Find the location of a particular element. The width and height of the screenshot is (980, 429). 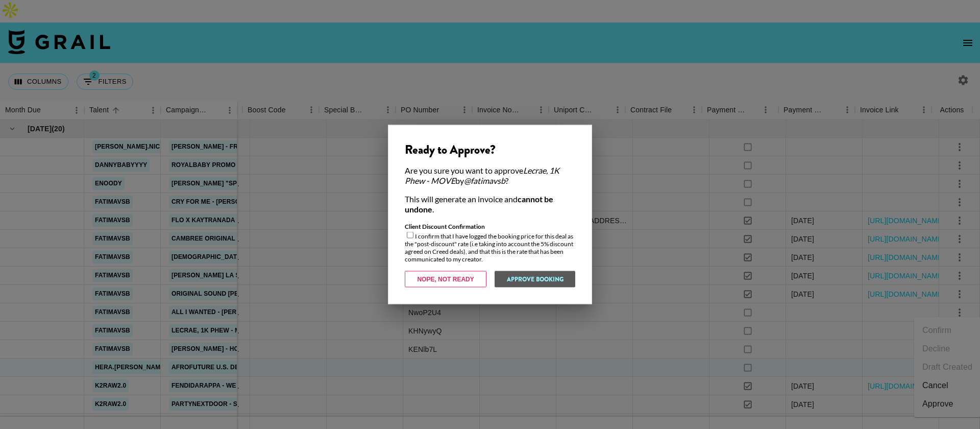

em: Lecrae, 1K Phew - MOVE is located at coordinates (482, 176).